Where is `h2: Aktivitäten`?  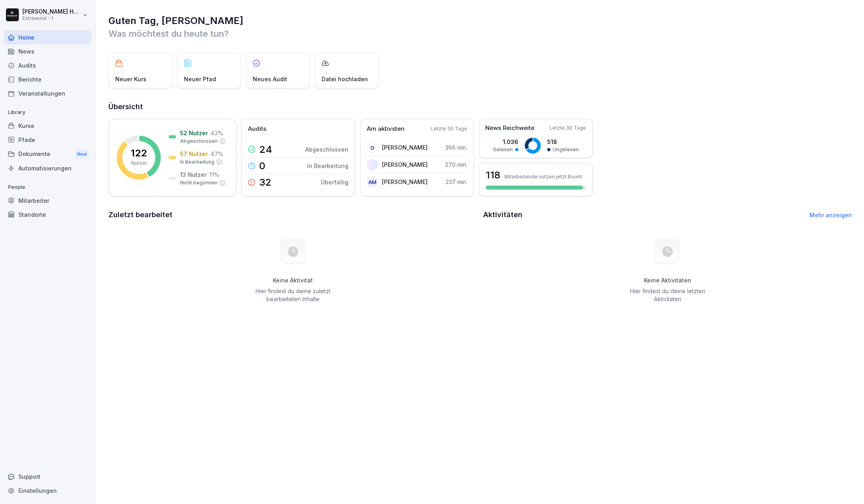 h2: Aktivitäten is located at coordinates (503, 215).